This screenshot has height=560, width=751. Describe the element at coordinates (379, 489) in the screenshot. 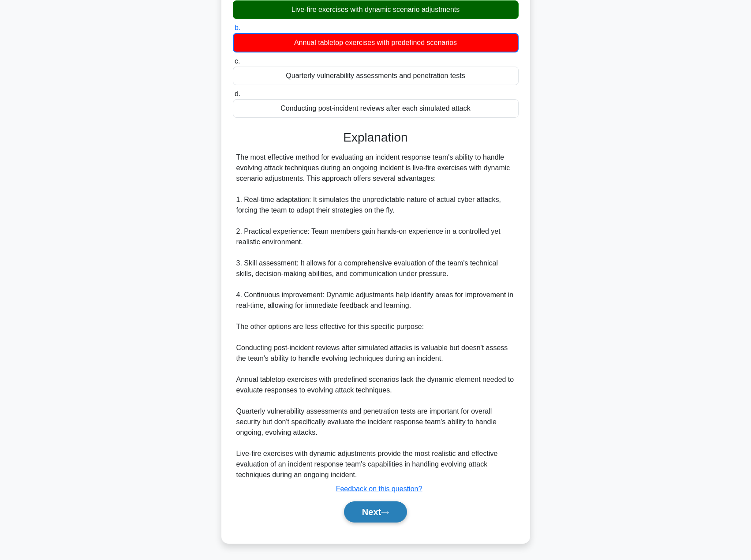

I see `u: Feedback on this question?` at that location.